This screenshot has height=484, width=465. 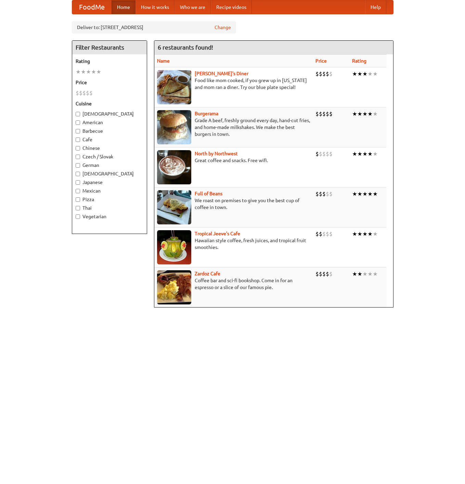 I want to click on a: Change, so click(x=223, y=27).